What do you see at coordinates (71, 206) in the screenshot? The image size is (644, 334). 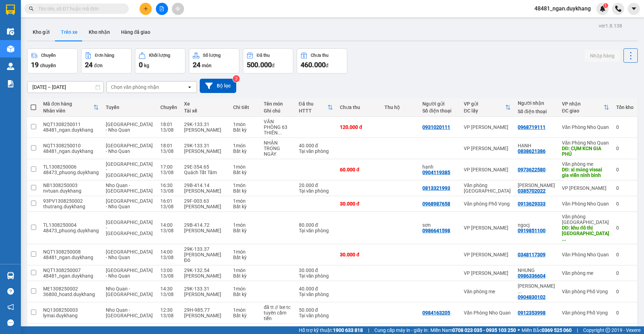 I see `div: thutrang.duykhang` at bounding box center [71, 206].